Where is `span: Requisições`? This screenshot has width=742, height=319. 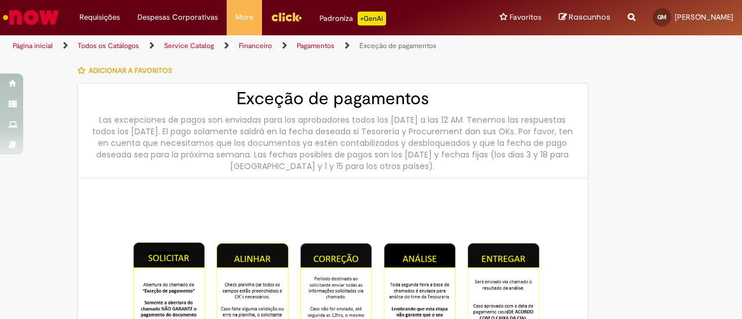
span: Requisições is located at coordinates (100, 17).